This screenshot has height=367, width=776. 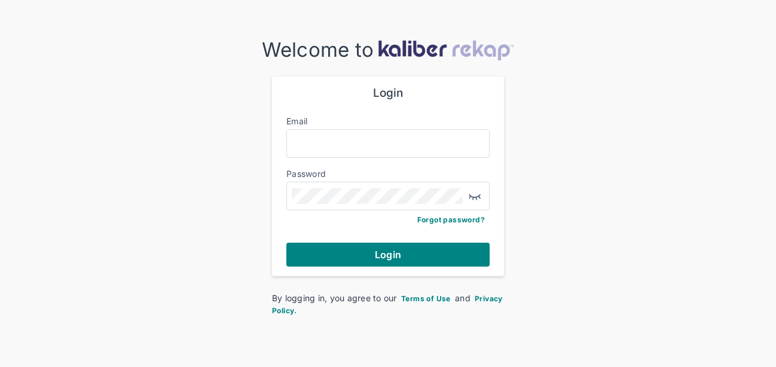 What do you see at coordinates (387, 304) in the screenshot?
I see `span: Privacy Policy.` at bounding box center [387, 304].